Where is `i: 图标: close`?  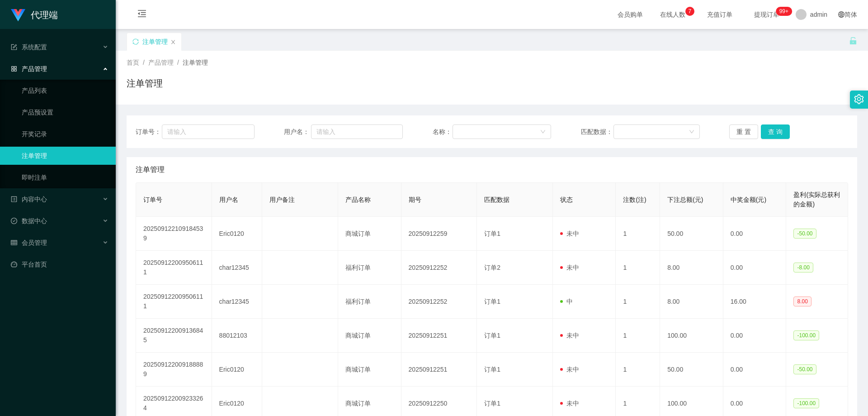
i: 图标: close is located at coordinates (173, 42).